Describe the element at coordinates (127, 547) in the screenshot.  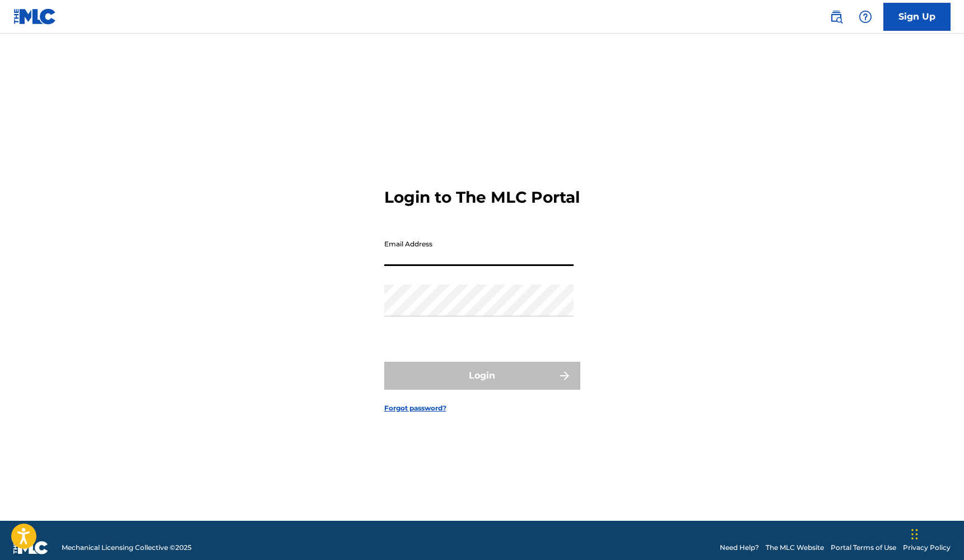
I see `span: Mechanical Licensing Collective © 2025` at that location.